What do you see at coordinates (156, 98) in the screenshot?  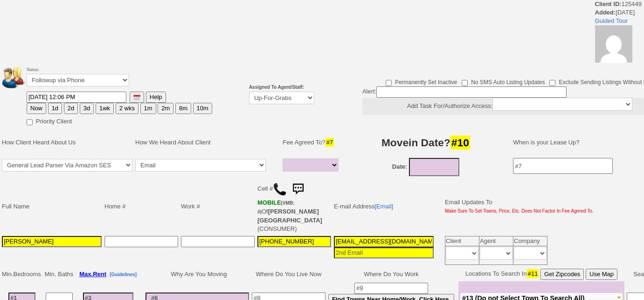 I see `button: Help` at bounding box center [156, 98].